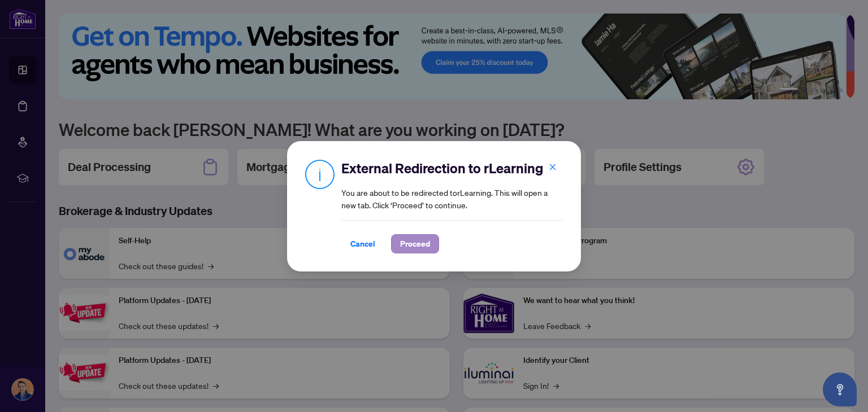  Describe the element at coordinates (415, 244) in the screenshot. I see `span: Proceed` at that location.